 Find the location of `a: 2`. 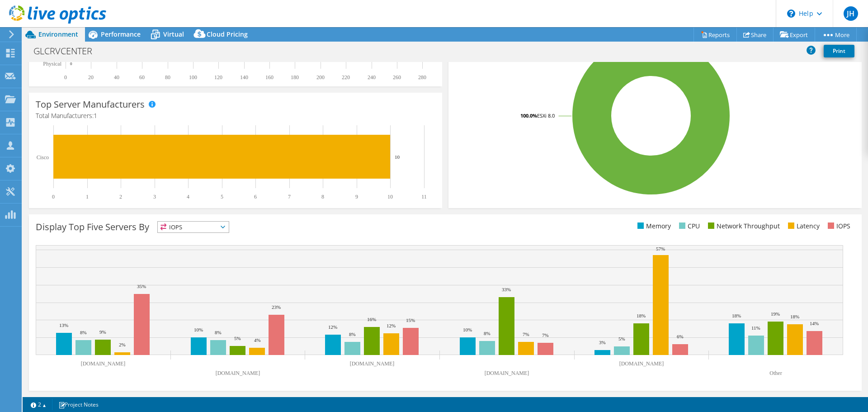

a: 2 is located at coordinates (38, 404).